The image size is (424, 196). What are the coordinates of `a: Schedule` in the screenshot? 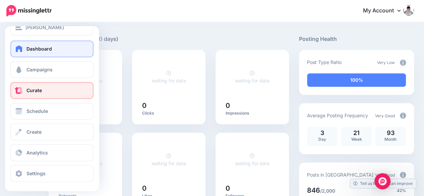 It's located at (52, 111).